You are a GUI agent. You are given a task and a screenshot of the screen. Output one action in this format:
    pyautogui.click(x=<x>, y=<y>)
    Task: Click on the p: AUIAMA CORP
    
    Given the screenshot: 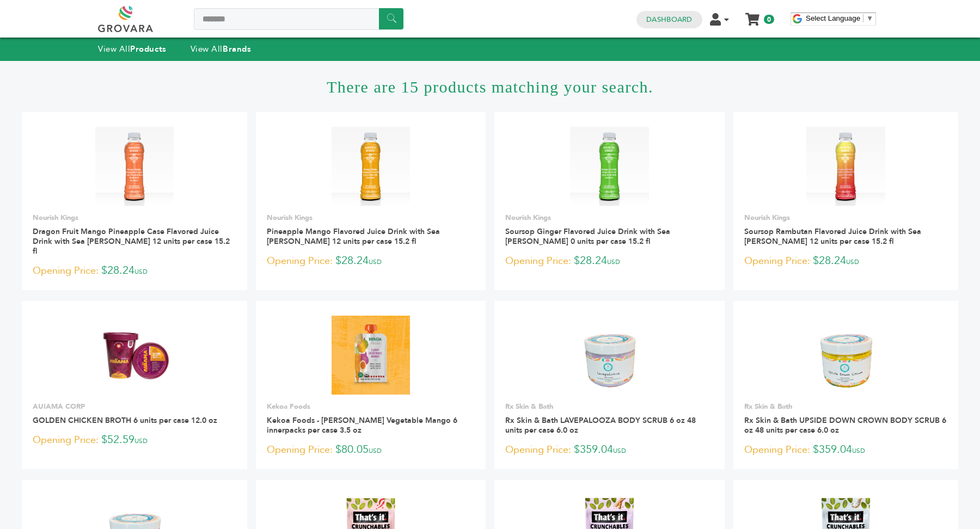 What is the action you would take?
    pyautogui.click(x=135, y=406)
    